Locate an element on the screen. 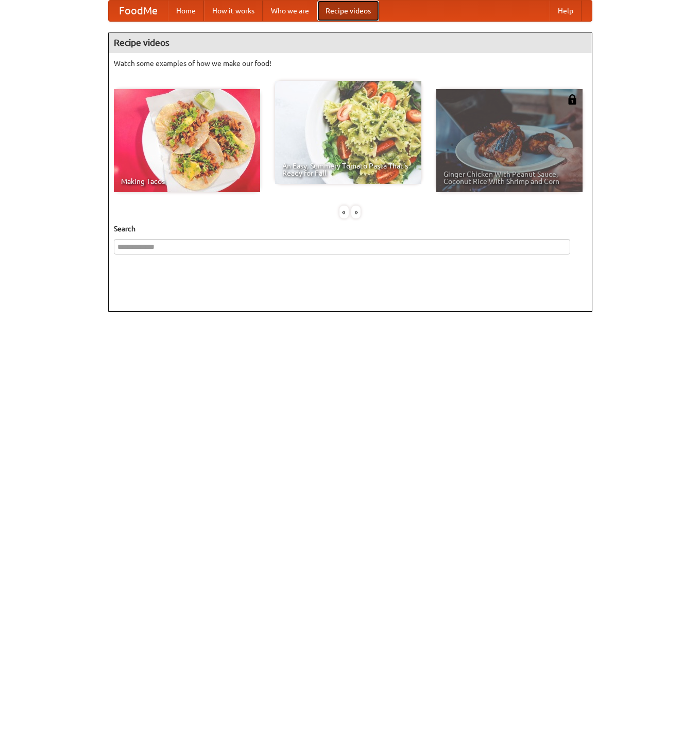 The height and width of the screenshot is (729, 700). a: An Easy, Summery Tomato Pasta That's Ready for Fall is located at coordinates (348, 133).